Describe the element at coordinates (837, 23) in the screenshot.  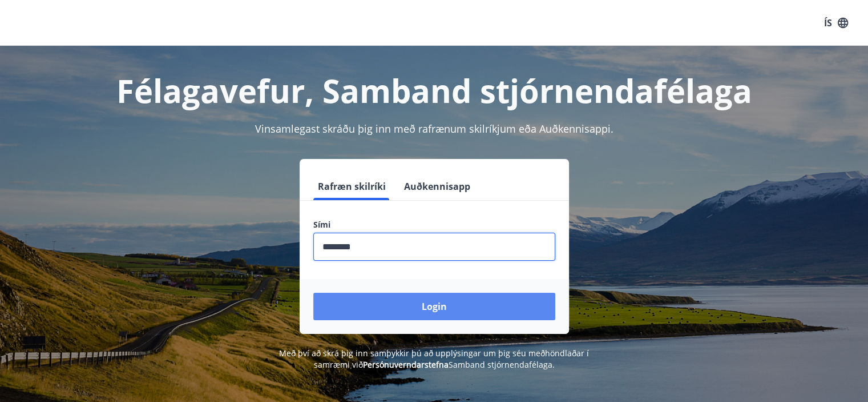
I see `button: ÍS` at that location.